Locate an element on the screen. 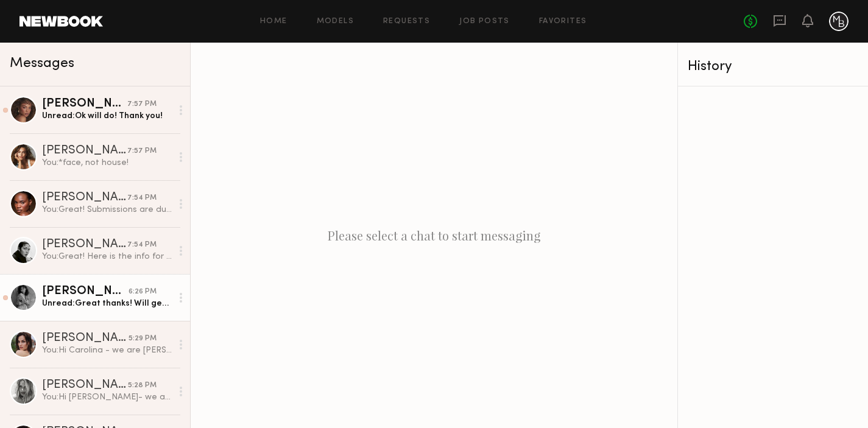 This screenshot has width=868, height=428. div: 5:29 PM is located at coordinates (142, 338).